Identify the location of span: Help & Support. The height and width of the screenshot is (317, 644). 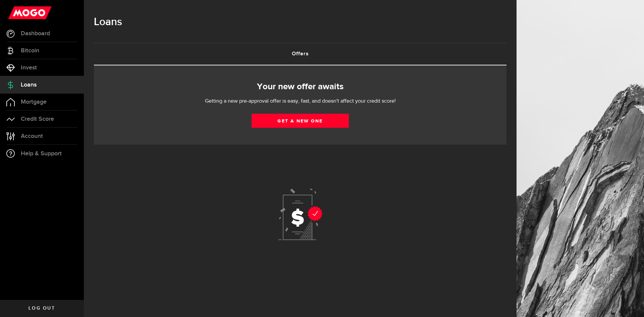
(41, 154).